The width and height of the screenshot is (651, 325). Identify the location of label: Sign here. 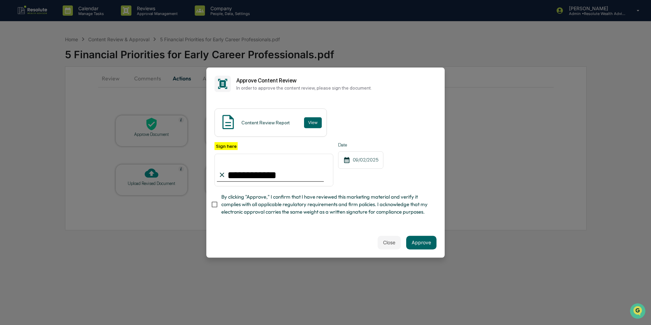
(226, 146).